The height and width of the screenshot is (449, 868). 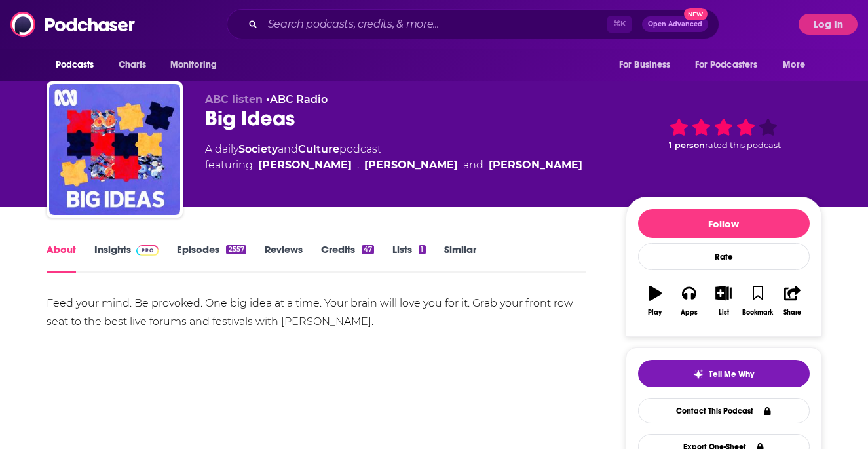 I want to click on span: New, so click(x=695, y=14).